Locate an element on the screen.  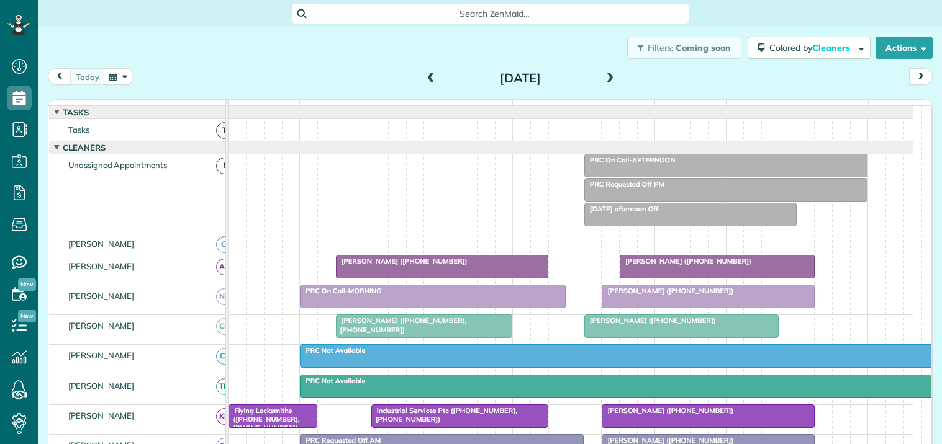
span: PRC On Call-MORNING is located at coordinates (340, 291).